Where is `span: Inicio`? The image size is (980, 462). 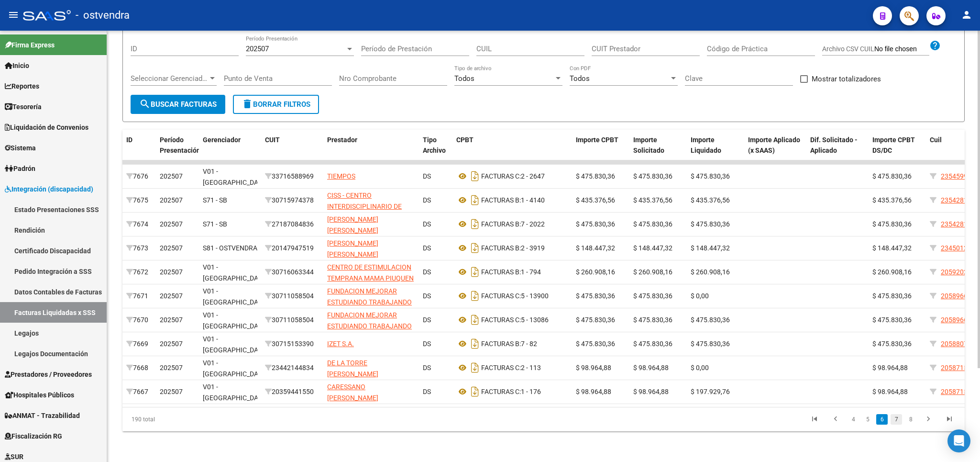 span: Inicio is located at coordinates (16, 66).